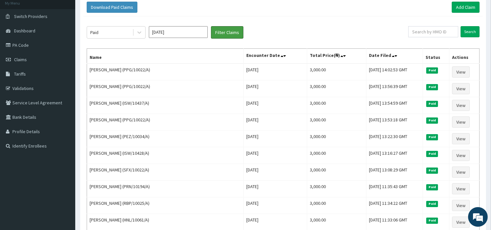 Image resolution: width=491 pixels, height=230 pixels. What do you see at coordinates (72, 41) in the screenshot?
I see `div: Chat with us now` at bounding box center [72, 41].